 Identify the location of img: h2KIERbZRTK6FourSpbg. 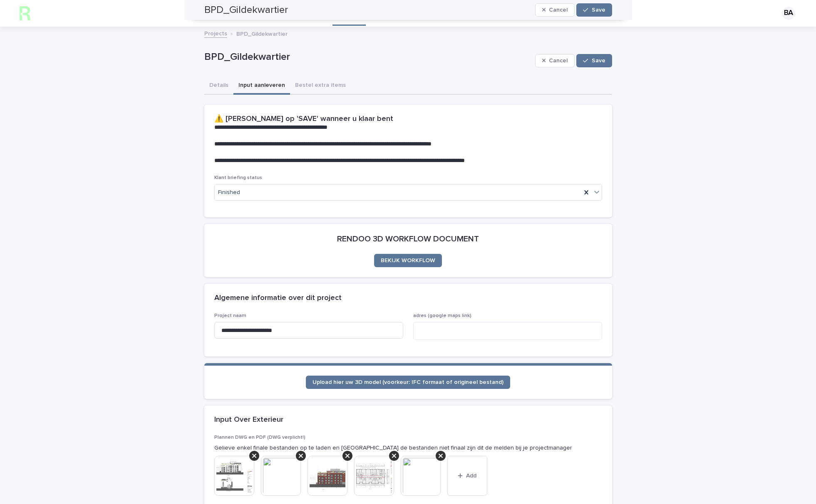
(25, 13).